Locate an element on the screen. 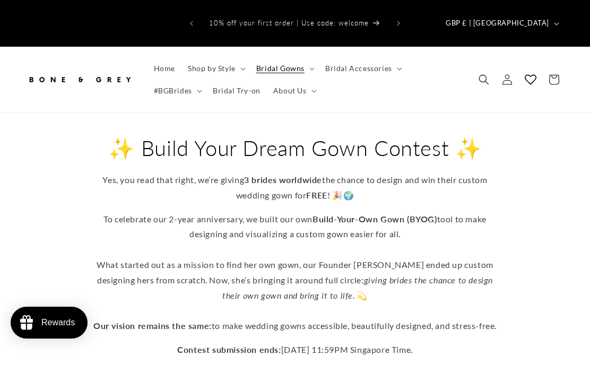  span: Bridal Gowns is located at coordinates (280, 68).